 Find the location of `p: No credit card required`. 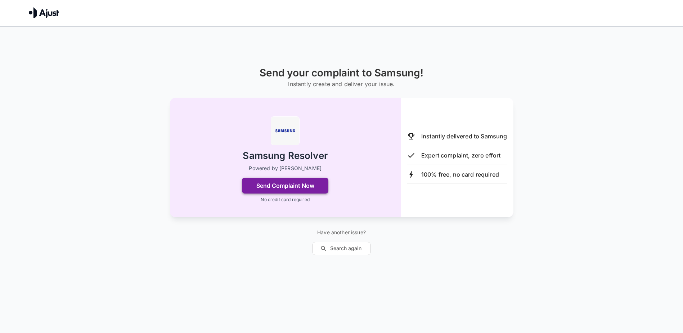

p: No credit card required is located at coordinates (285, 200).